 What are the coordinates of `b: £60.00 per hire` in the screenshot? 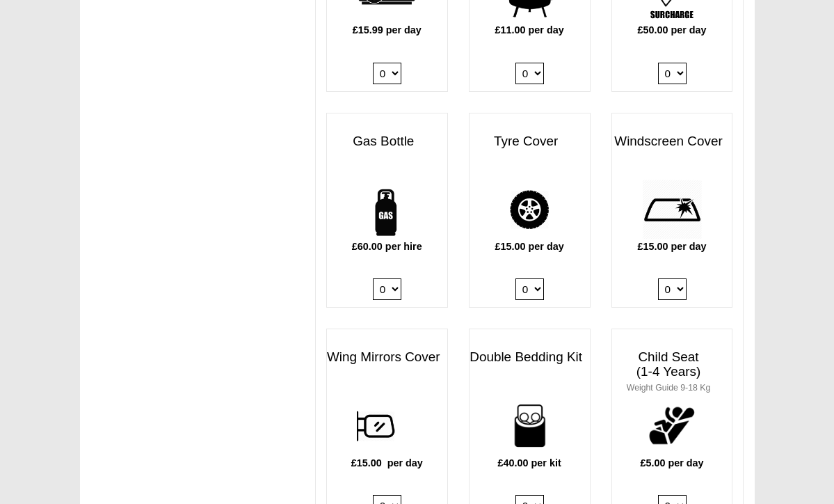 It's located at (387, 247).